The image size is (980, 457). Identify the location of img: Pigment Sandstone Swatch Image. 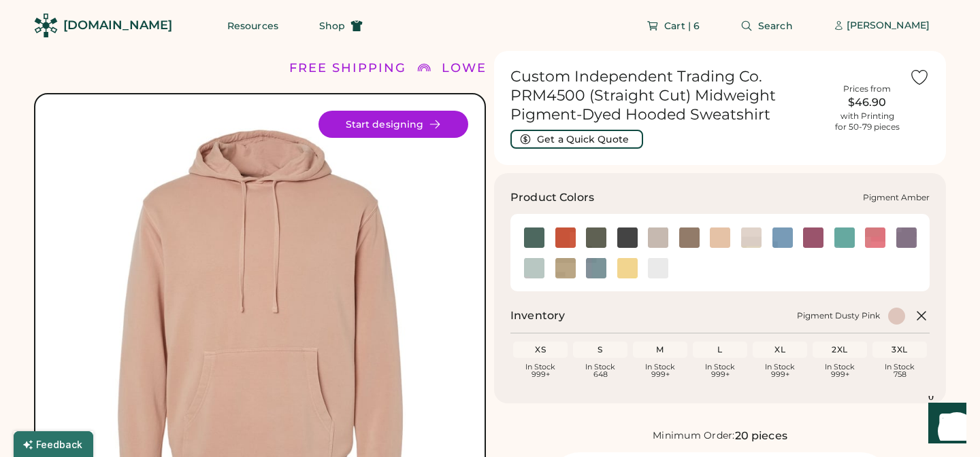
(565, 269).